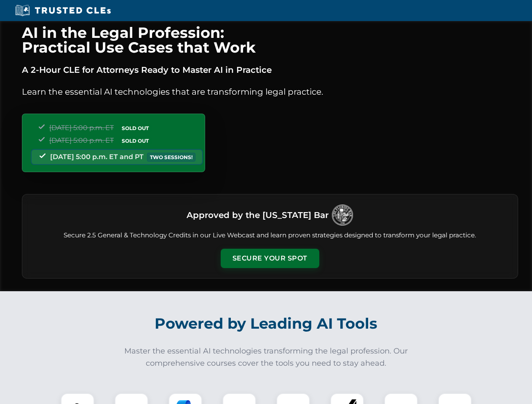  I want to click on p: A 2-Hour CLE for Attorneys Ready to Master AI in Practice, so click(270, 70).